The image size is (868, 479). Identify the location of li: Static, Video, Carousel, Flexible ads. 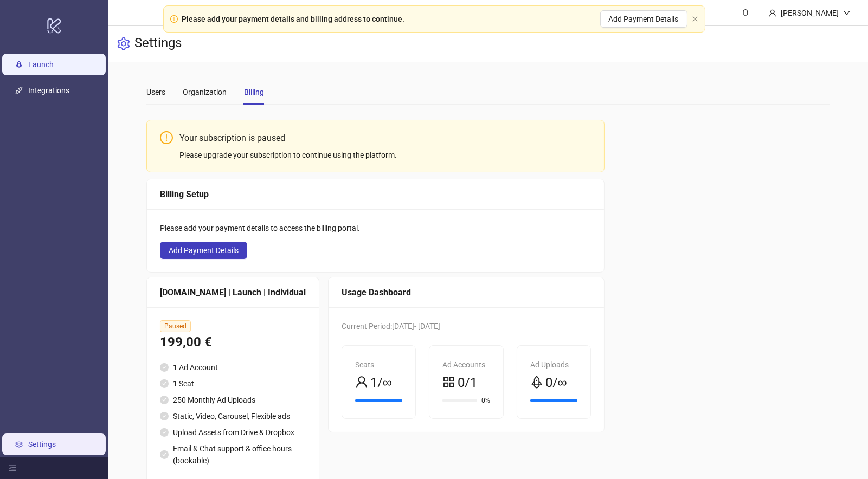
(232, 416).